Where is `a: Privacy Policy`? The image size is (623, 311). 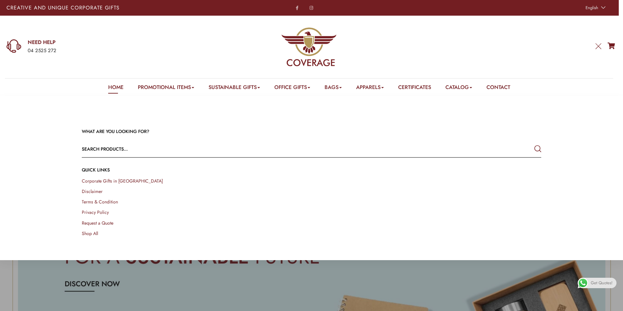 a: Privacy Policy is located at coordinates (95, 212).